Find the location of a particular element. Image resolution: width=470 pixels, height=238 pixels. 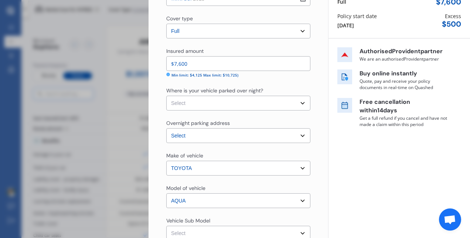

p: Authorised Provident partner is located at coordinates (404, 51).